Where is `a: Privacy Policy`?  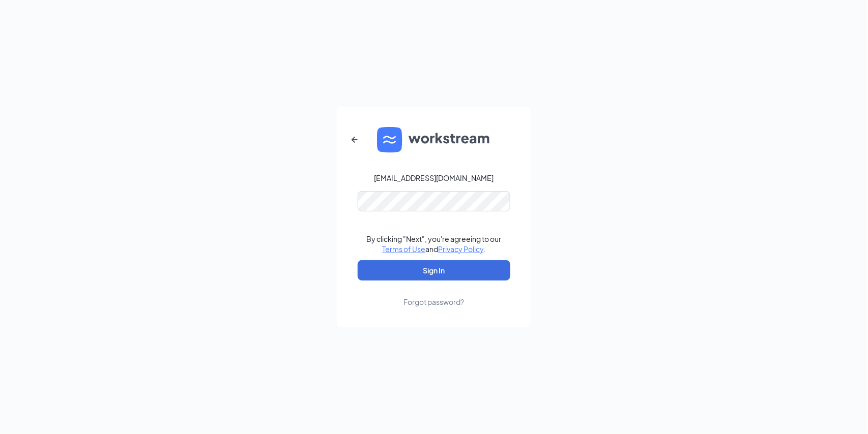 a: Privacy Policy is located at coordinates (461, 250).